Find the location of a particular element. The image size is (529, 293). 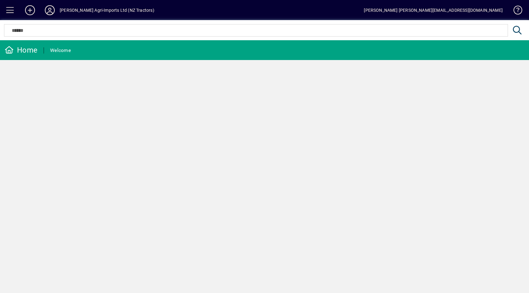

button: Profile is located at coordinates (50, 10).